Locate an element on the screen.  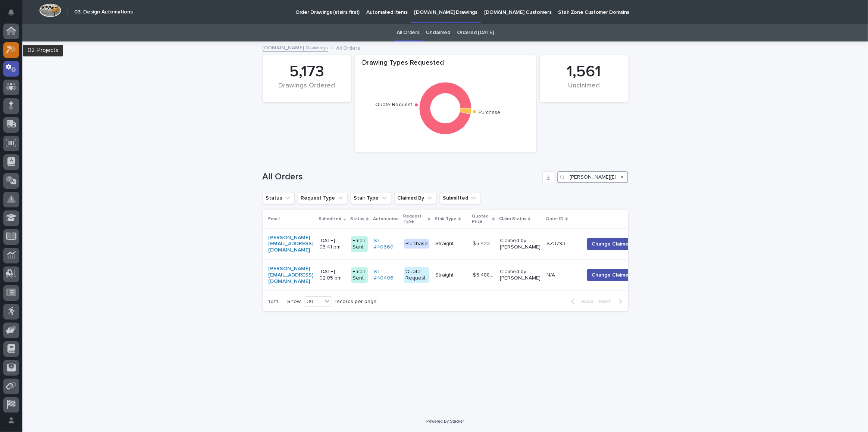
p: Stair Type is located at coordinates (446, 219).